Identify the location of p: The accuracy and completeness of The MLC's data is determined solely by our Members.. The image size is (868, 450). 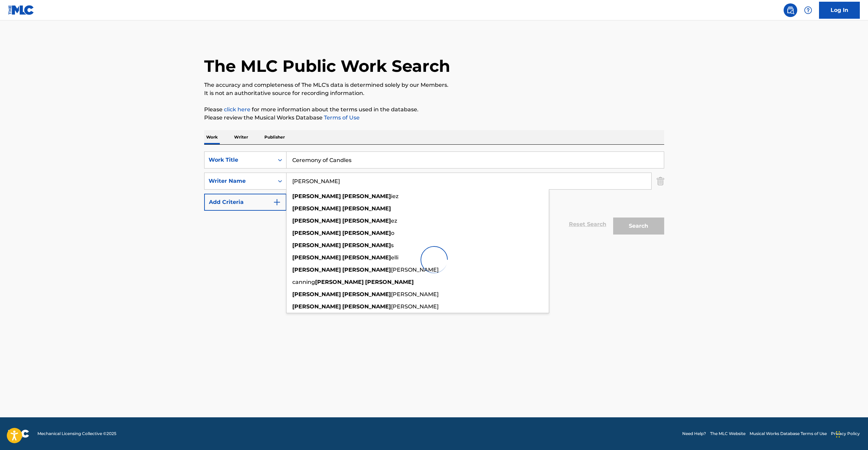
(434, 86).